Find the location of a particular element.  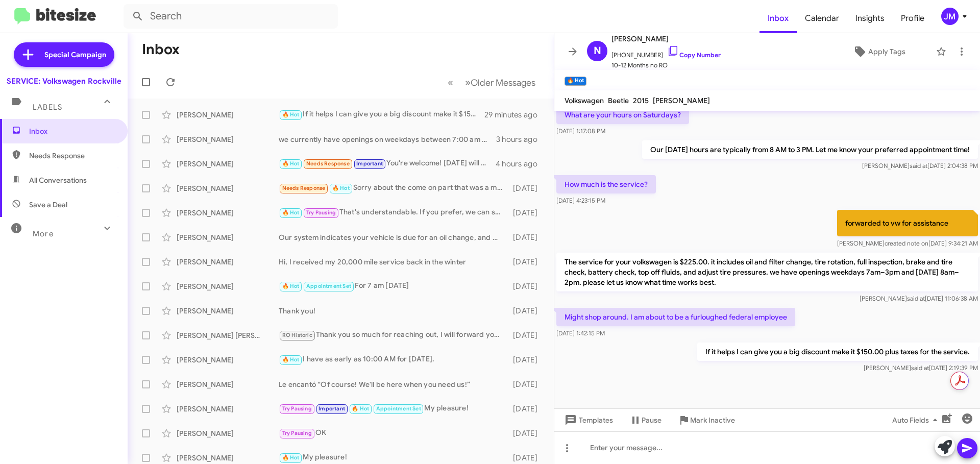

span: Calendar is located at coordinates (822, 19).